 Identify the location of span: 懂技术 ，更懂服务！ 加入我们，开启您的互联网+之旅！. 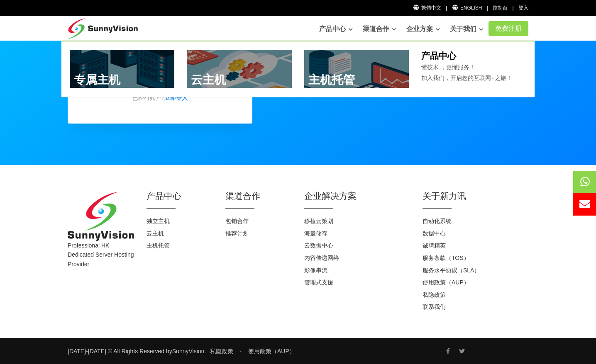
(467, 73).